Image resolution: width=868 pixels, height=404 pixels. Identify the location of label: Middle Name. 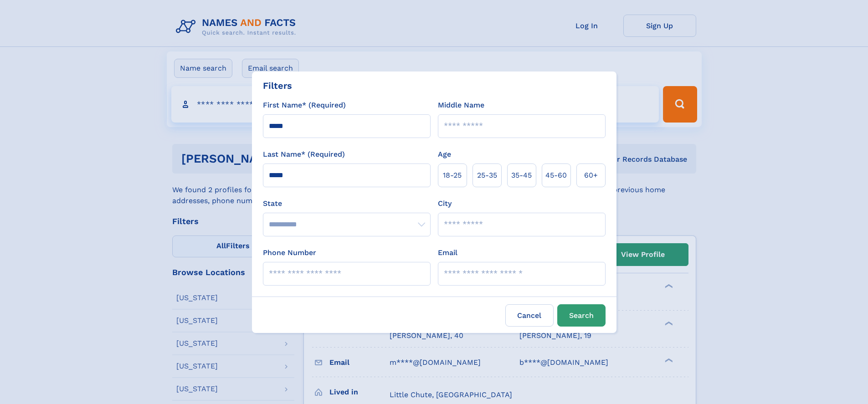
(461, 105).